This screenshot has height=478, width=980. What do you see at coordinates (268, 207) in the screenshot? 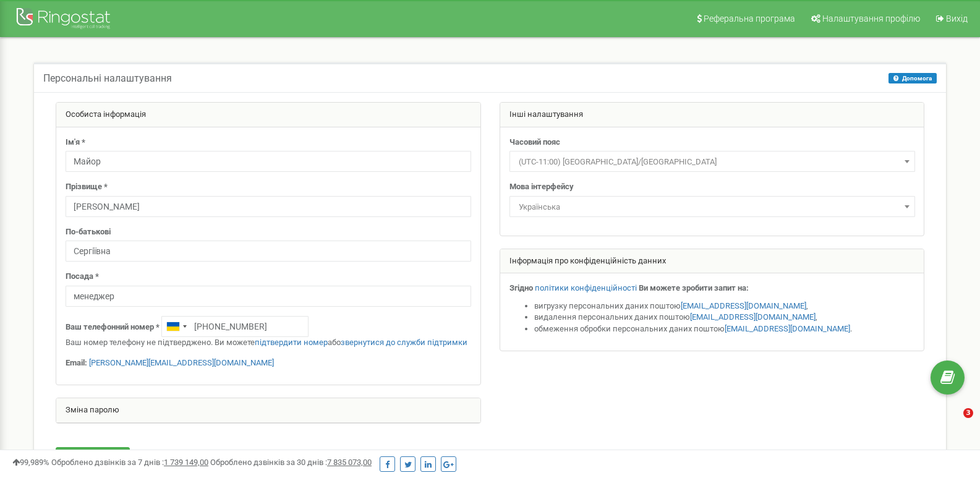
I see `input: Прізвище` at bounding box center [268, 207].